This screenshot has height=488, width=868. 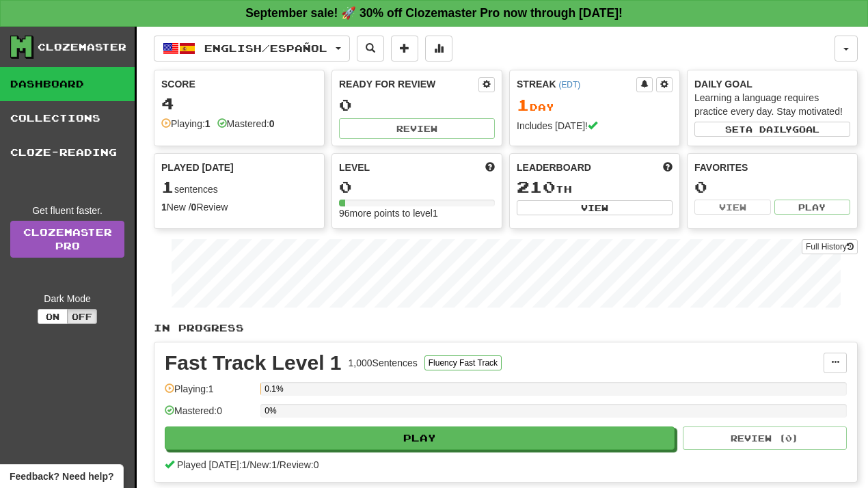 What do you see at coordinates (438, 49) in the screenshot?
I see `button: More stats` at bounding box center [438, 49].